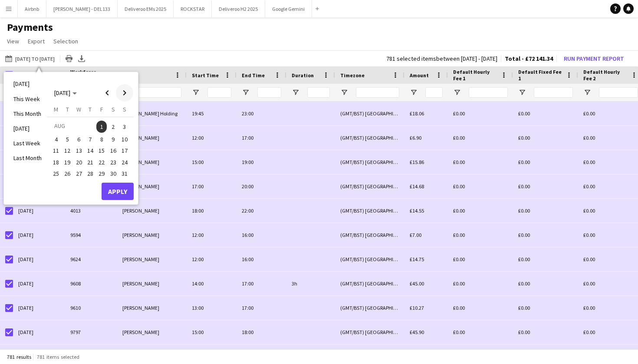 The height and width of the screenshot is (364, 638). Describe the element at coordinates (101, 173) in the screenshot. I see `button: 29-08-2025` at that location.